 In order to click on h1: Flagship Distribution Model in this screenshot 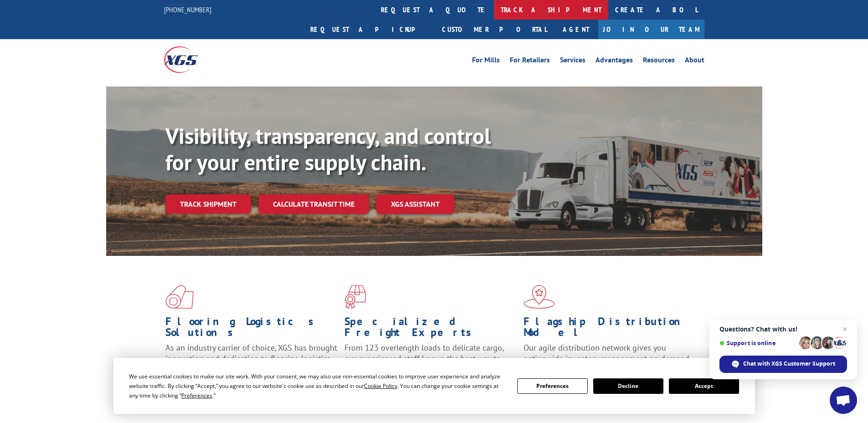, I will do `click(609, 329)`.